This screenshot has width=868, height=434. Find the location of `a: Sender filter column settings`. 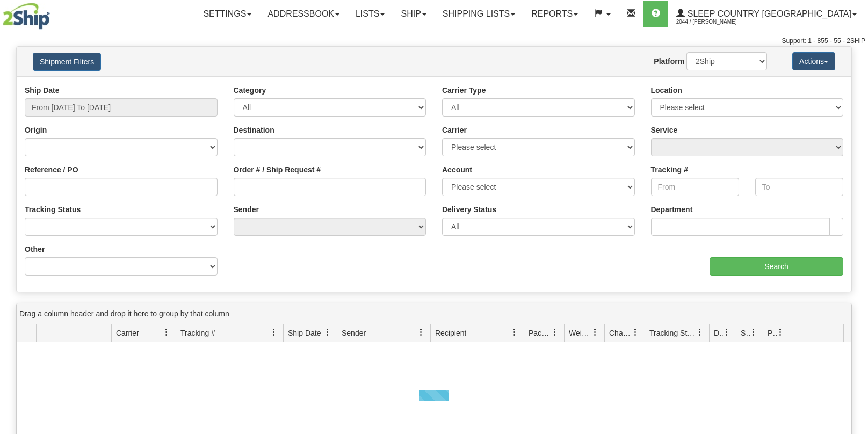

a: Sender filter column settings is located at coordinates (421, 333).